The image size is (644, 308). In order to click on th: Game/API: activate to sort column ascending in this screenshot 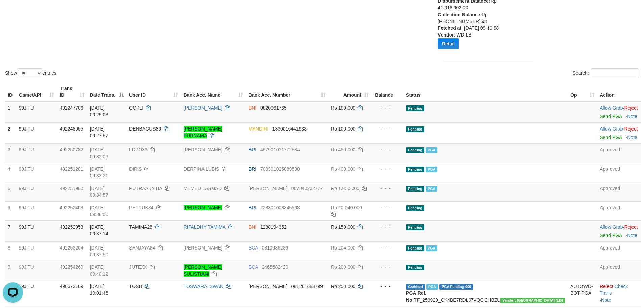, I will do `click(36, 92)`.